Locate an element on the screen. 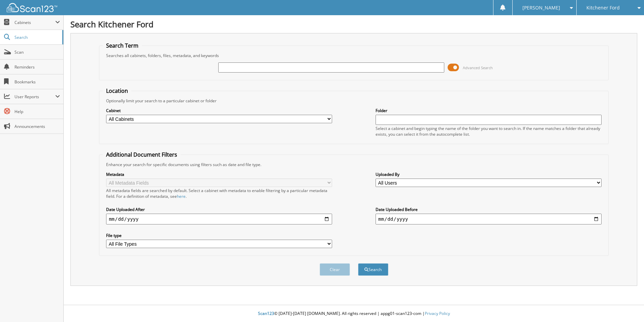 The image size is (644, 322). span: Bookmarks is located at coordinates (37, 81).